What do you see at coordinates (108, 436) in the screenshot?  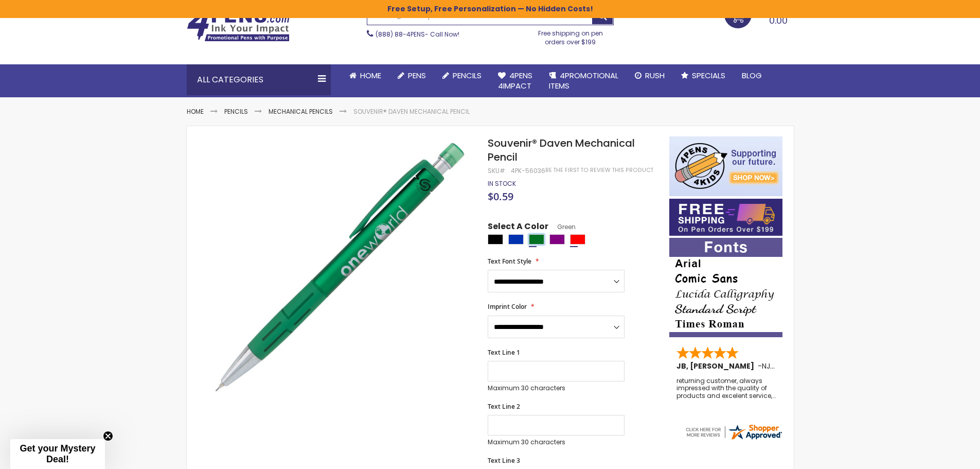 I see `button: Close teaser` at bounding box center [108, 436].